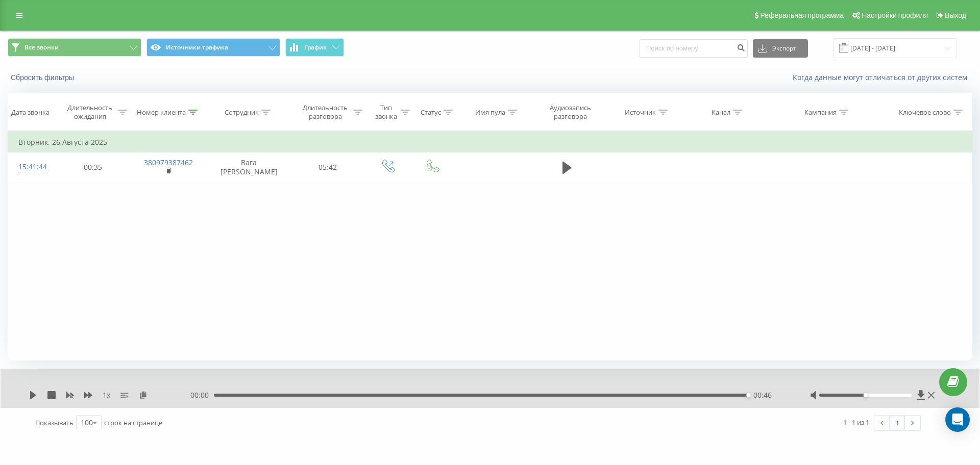 The height and width of the screenshot is (465, 980). Describe the element at coordinates (490, 143) in the screenshot. I see `td: Вторник, 26 Августа 2025` at that location.